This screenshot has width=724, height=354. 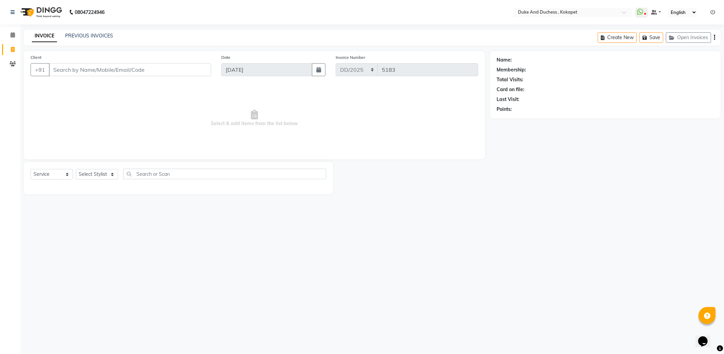 What do you see at coordinates (130, 70) in the screenshot?
I see `input: Search by Name/Mobile/Email/Code` at bounding box center [130, 70].